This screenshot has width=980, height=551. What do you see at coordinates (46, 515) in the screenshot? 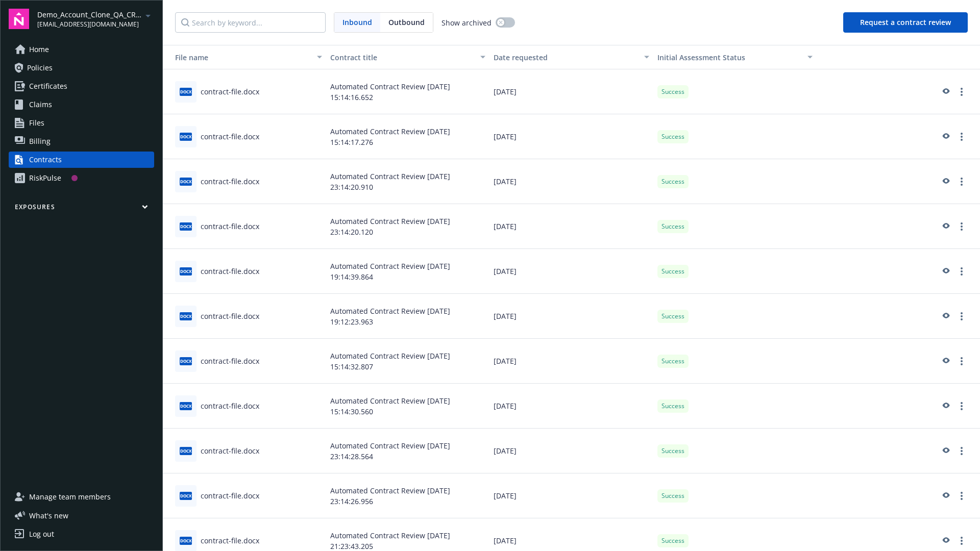
I see `button: What's new` at bounding box center [46, 515].